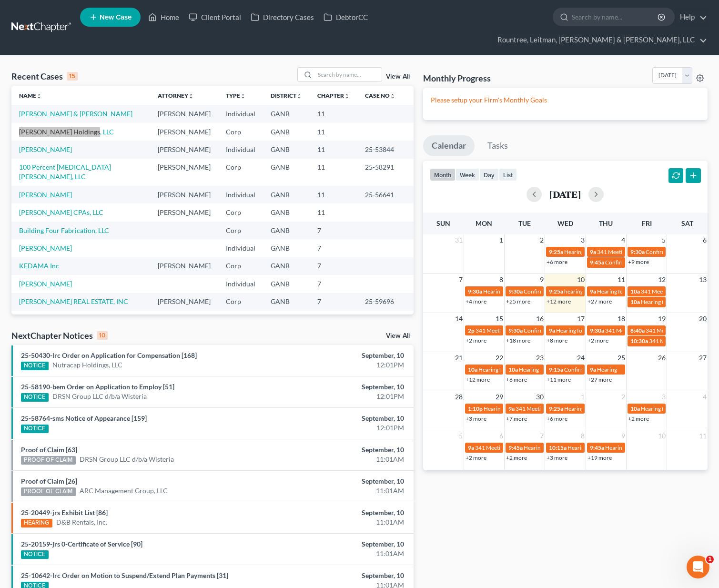 The image size is (719, 588). What do you see at coordinates (334, 172) in the screenshot?
I see `td: 11` at bounding box center [334, 172].